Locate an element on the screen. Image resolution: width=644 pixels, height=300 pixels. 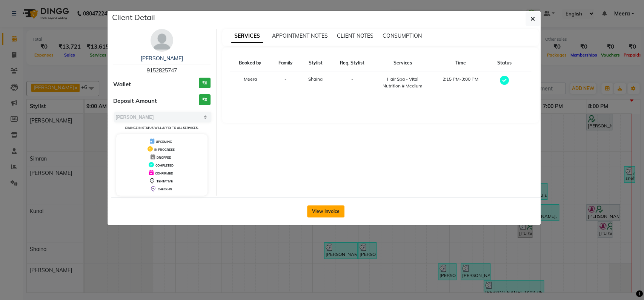
span: COMPLETED is located at coordinates (165, 165).